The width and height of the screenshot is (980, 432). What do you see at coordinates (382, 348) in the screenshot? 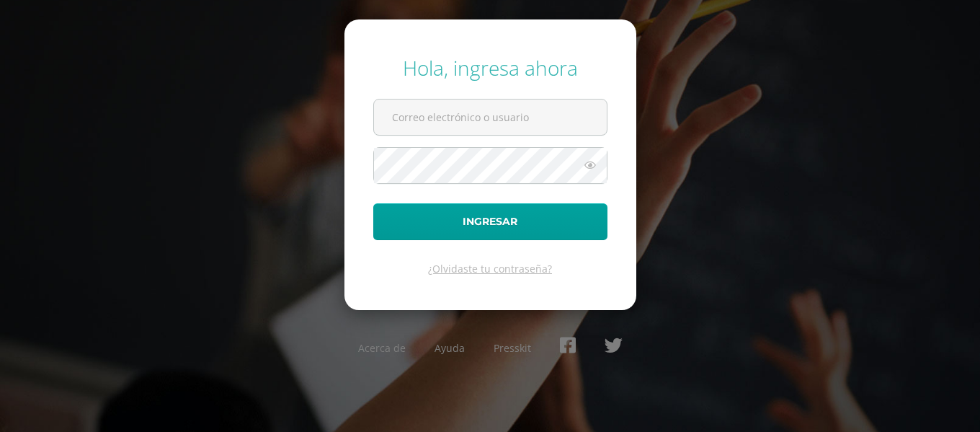
I see `a: Acerca de` at bounding box center [382, 348].